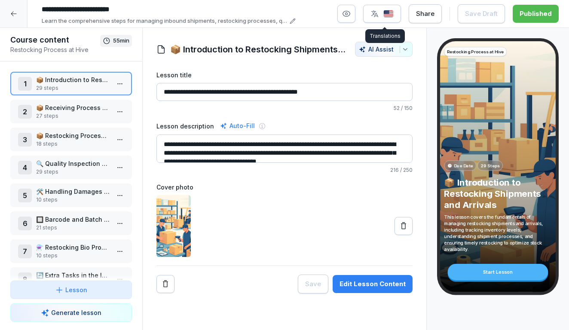  What do you see at coordinates (73, 247) in the screenshot?
I see `p: ⚗️ Restocking Bio Products and Hazardous Goods` at bounding box center [73, 247].